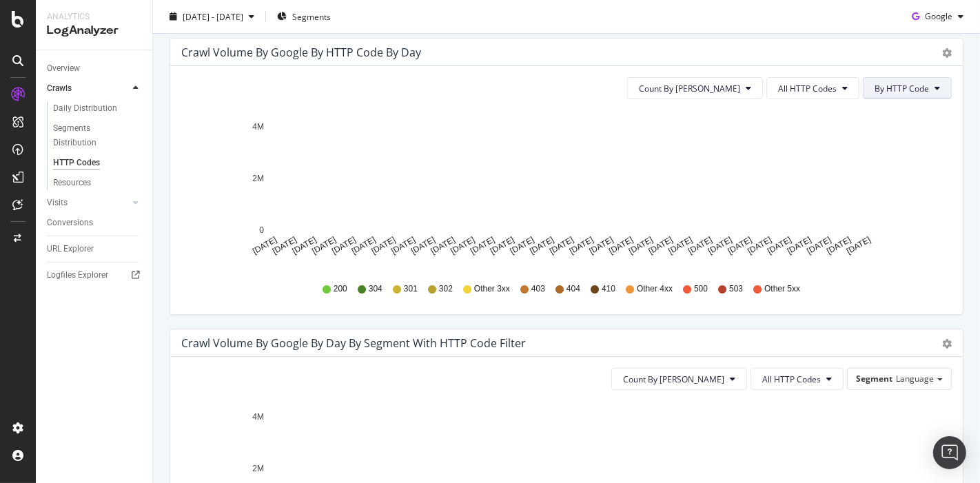  I want to click on a: URL Explorer, so click(95, 249).